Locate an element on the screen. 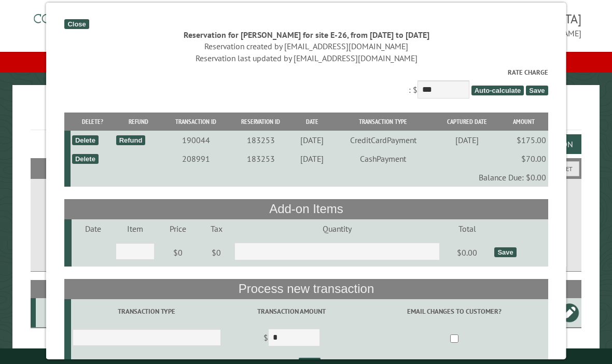  label: Email changes to customer? is located at coordinates (454, 311).